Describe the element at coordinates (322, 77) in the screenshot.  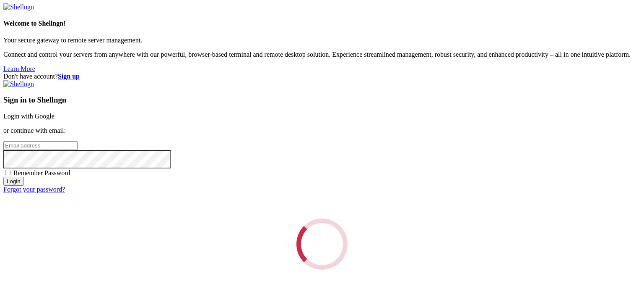
I see `div: Don't have account?` at that location.